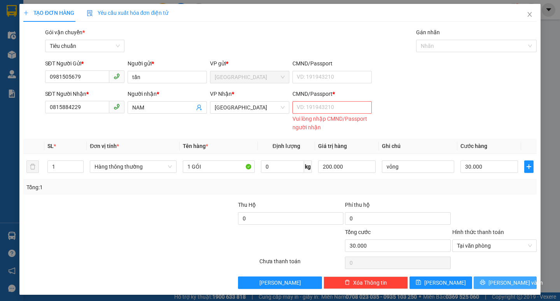  What do you see at coordinates (478, 232) in the screenshot?
I see `label: Hình thức thanh toán` at bounding box center [478, 232].